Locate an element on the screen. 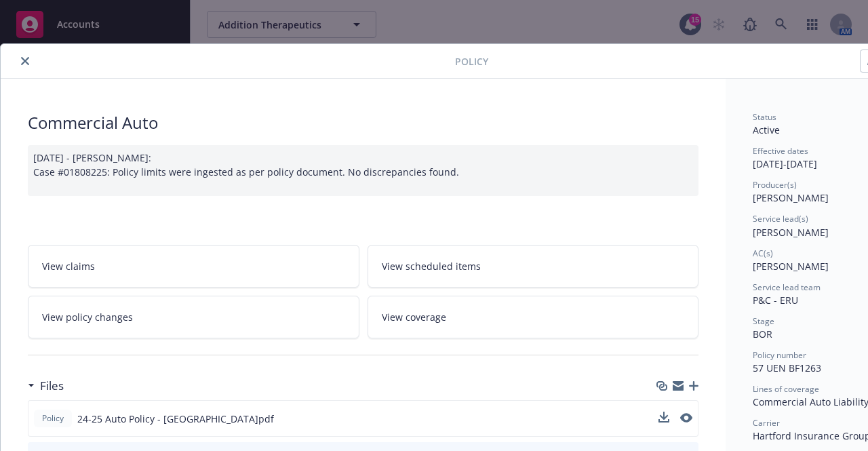  a: View policy changes is located at coordinates (193, 316).